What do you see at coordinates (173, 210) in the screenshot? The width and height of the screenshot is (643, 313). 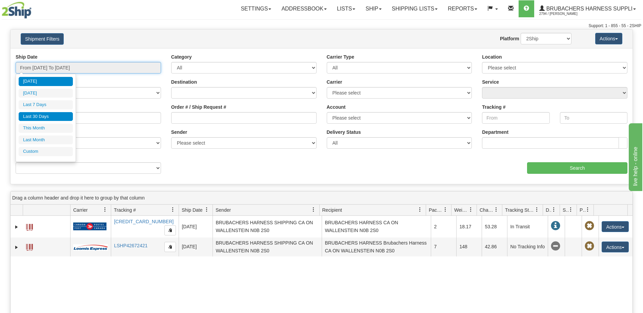 I see `a: Tracking # filter column settings` at bounding box center [173, 210].